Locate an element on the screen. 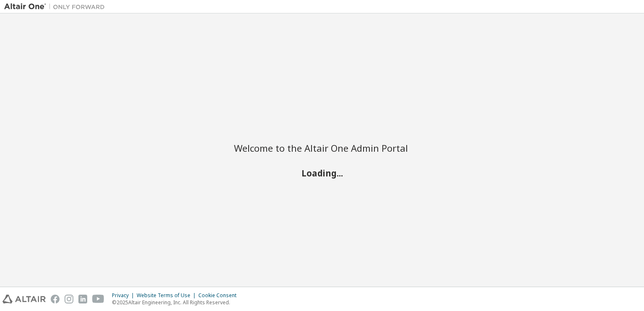 This screenshot has height=311, width=644. img: linkedin.svg is located at coordinates (82, 299).